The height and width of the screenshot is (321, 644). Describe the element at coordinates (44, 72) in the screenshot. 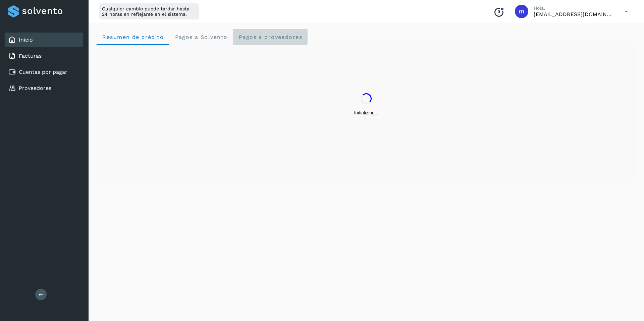

I see `div: Cuentas por pagar` at that location.